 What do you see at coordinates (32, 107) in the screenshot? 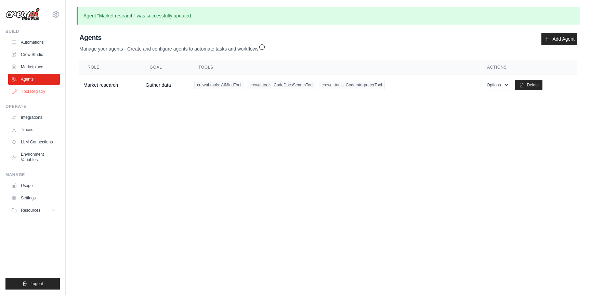
I see `div: Operate` at bounding box center [32, 107].